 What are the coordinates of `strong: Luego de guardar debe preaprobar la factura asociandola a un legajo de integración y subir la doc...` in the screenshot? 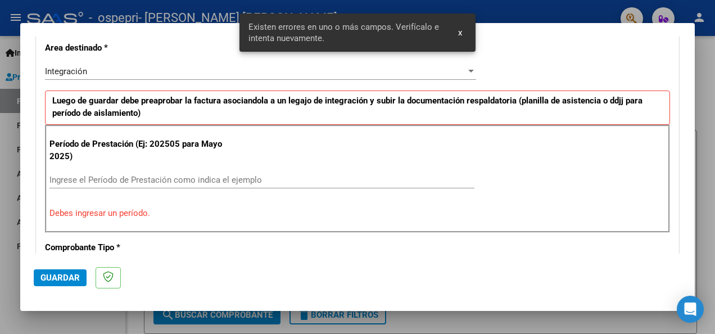 It's located at (347, 107).